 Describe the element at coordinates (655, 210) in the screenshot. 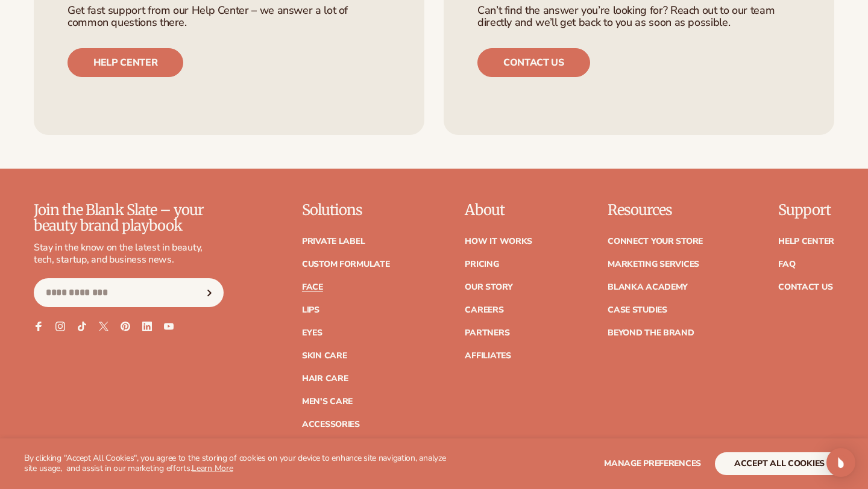

I see `p: Resources` at that location.